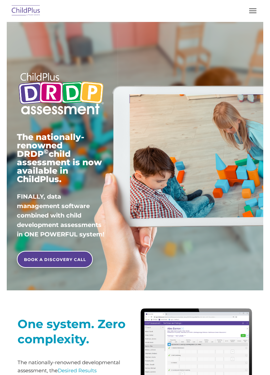  I want to click on img: Copyright - DRDP Logo Light, so click(61, 94).